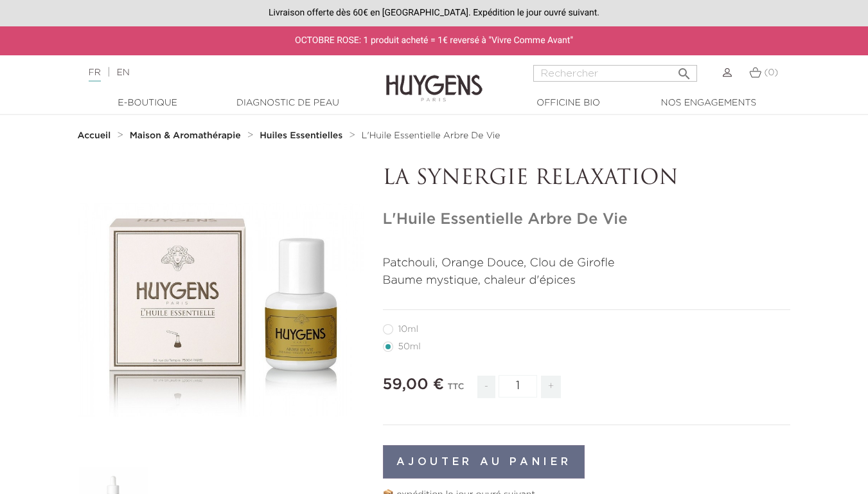 This screenshot has height=494, width=868. I want to click on p: LA SYNERGIE RELAXATION, so click(587, 179).